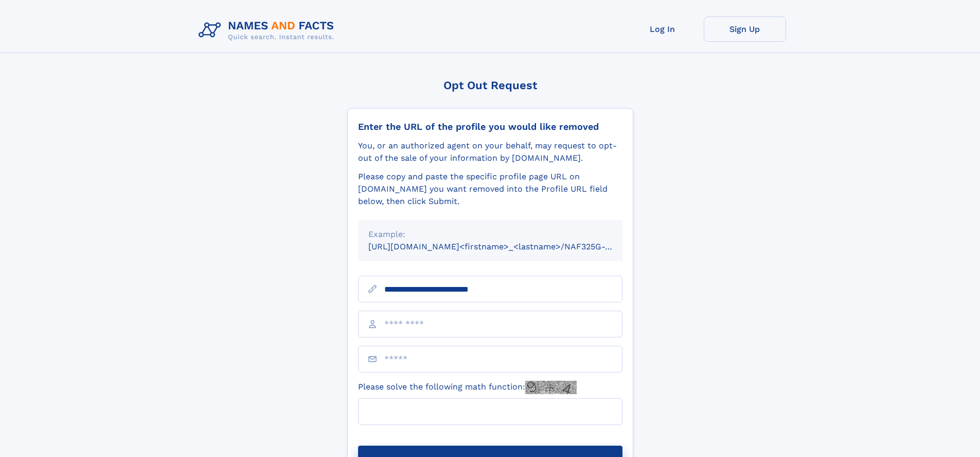 The width and height of the screenshot is (980, 457). What do you see at coordinates (467, 387) in the screenshot?
I see `label: Please solve the following math function:` at bounding box center [467, 387].